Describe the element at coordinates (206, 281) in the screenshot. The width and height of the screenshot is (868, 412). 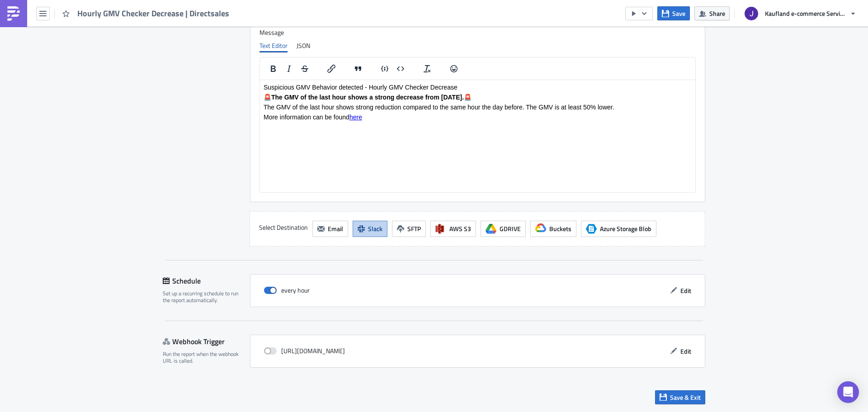
I see `div: Schedule` at that location.